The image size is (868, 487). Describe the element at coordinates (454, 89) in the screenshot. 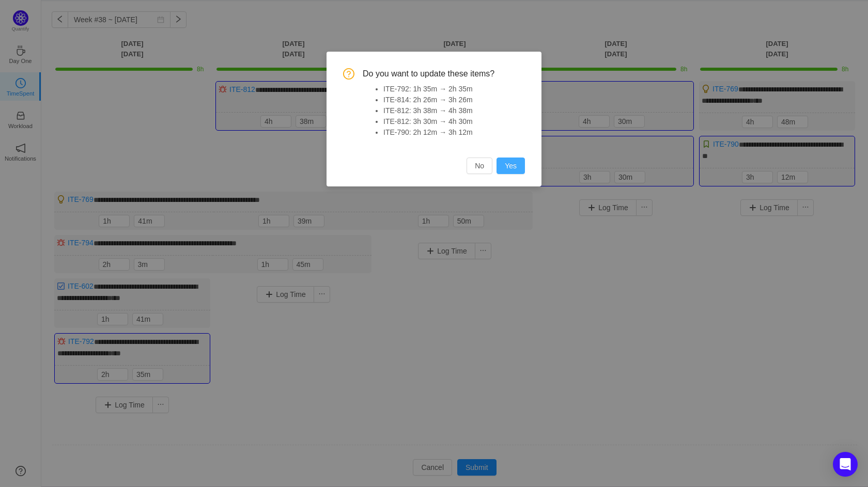

I see `li: ITE-792: 1h 35m → 2h 35m` at that location.